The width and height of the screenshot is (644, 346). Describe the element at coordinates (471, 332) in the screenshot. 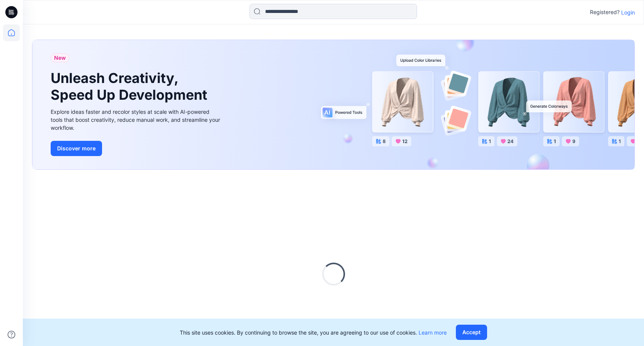

I see `button: Accept` at that location.